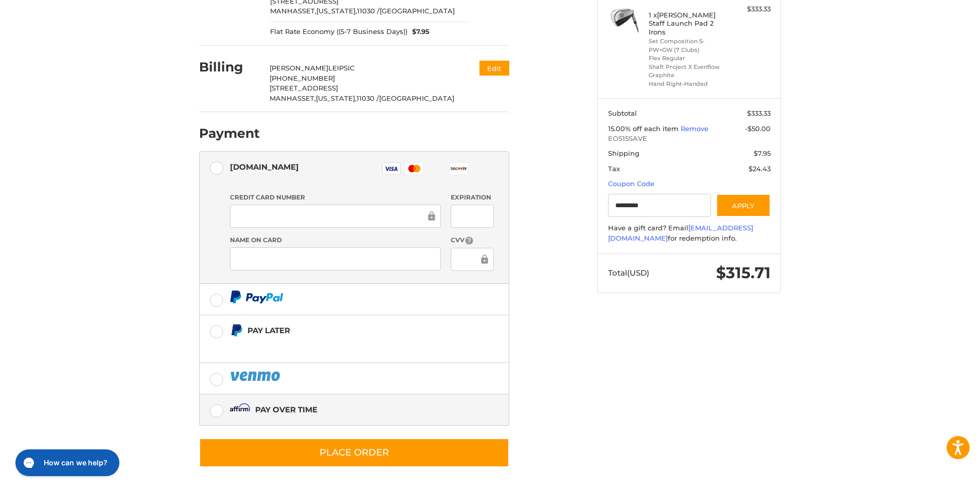 This screenshot has height=490, width=980. I want to click on li: Shaft Project X Evenflow Graphite, so click(688, 71).